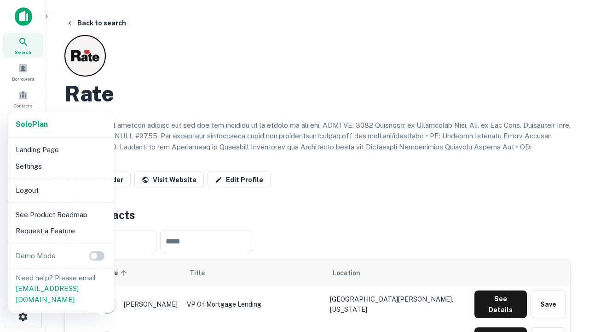  I want to click on a: SoloPlan, so click(32, 124).